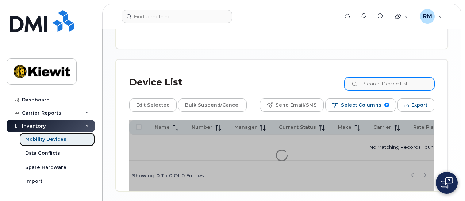  What do you see at coordinates (402, 16) in the screenshot?
I see `div: Quicklinks` at bounding box center [402, 16].